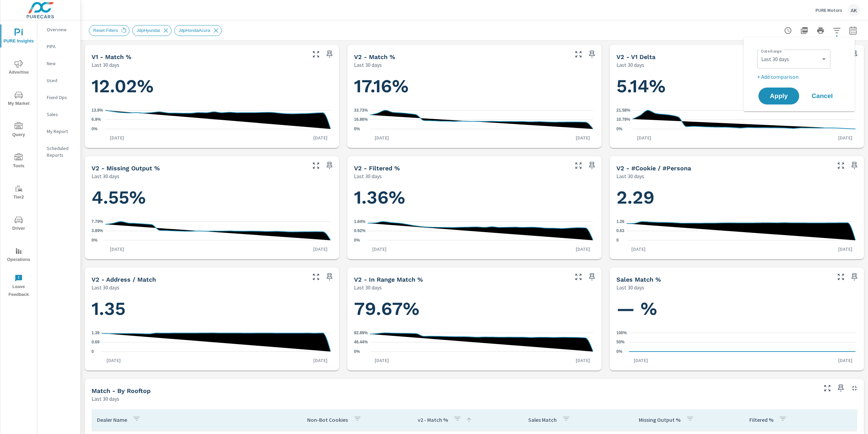  What do you see at coordinates (106, 30) in the screenshot?
I see `span: Reset Filters` at bounding box center [106, 30].